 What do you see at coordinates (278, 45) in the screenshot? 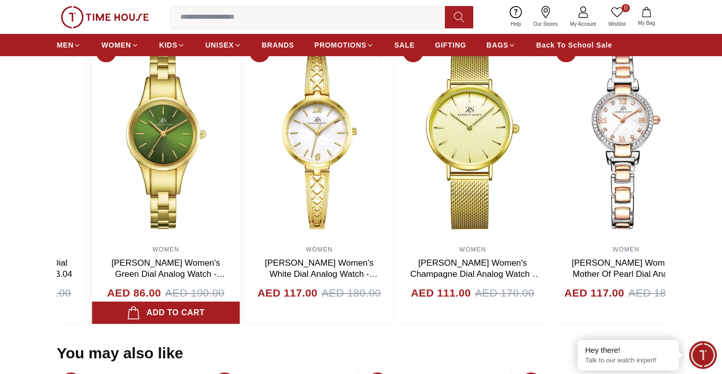
I see `span: BRANDS` at bounding box center [278, 45].